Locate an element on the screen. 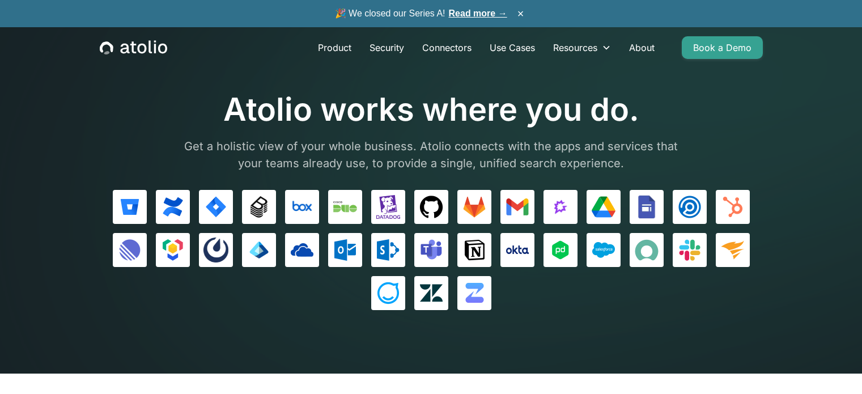 This screenshot has height=394, width=862. a: home is located at coordinates (133, 48).